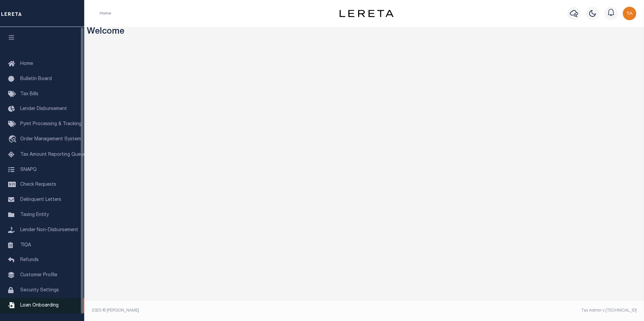 The image size is (644, 321). Describe the element at coordinates (364, 32) in the screenshot. I see `h3: Welcome` at that location.